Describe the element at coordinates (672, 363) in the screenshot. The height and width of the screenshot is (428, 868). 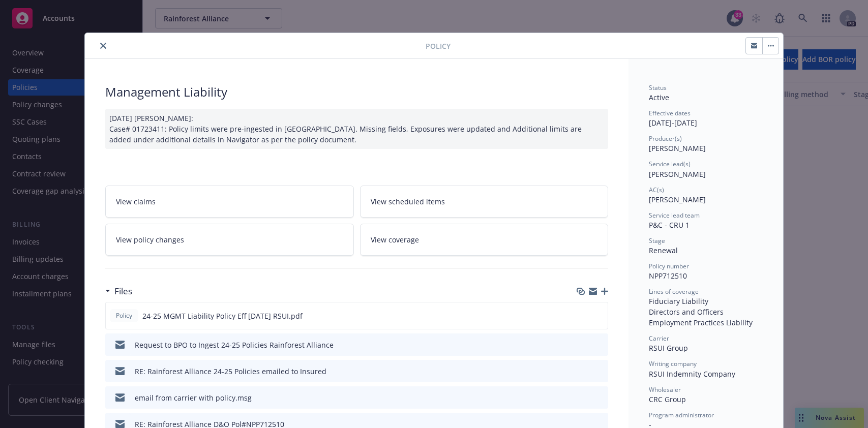
I see `span: Writing company` at that location.